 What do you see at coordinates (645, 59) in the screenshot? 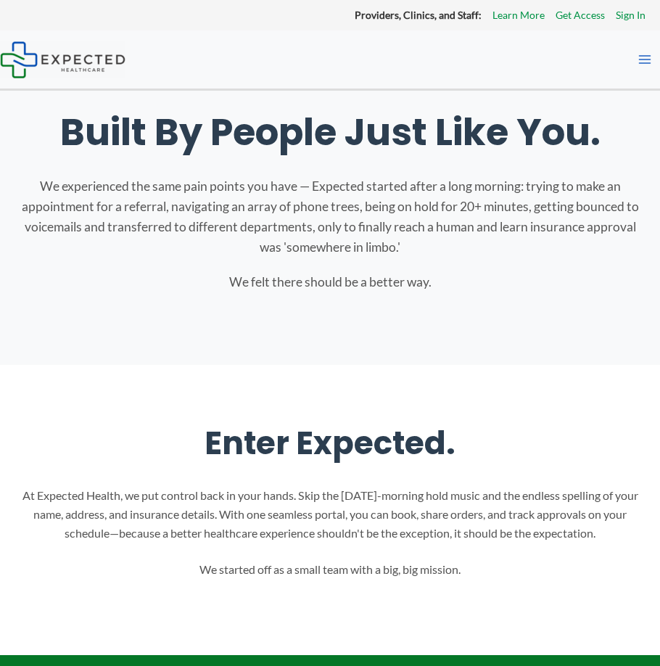
I see `button: Main menu toggle` at bounding box center [645, 59].